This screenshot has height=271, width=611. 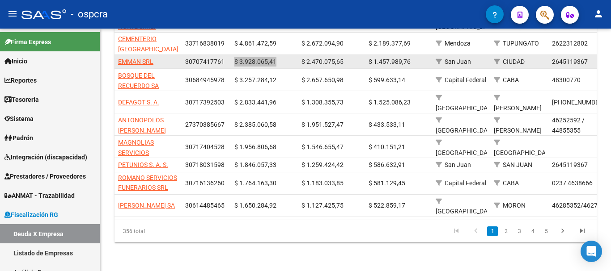 What do you see at coordinates (205, 183) in the screenshot?
I see `span: 30716136260` at bounding box center [205, 183].